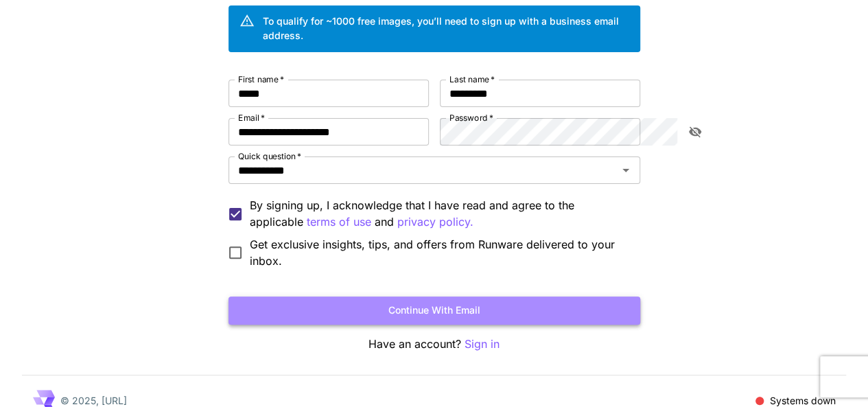  Describe the element at coordinates (446, 28) in the screenshot. I see `div: To qualify for ~1000 free images, you’ll need to sign up with a business email address.` at that location.